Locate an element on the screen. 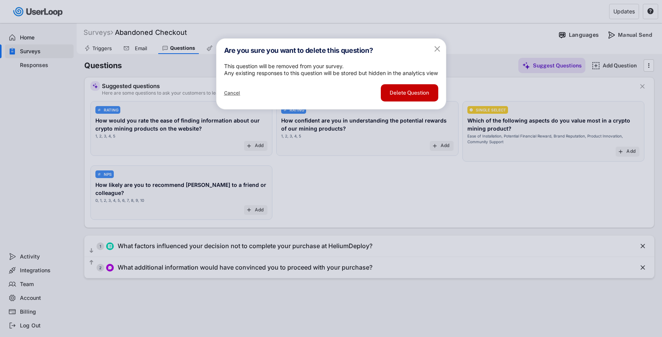  button: Delete Question is located at coordinates (409, 93).